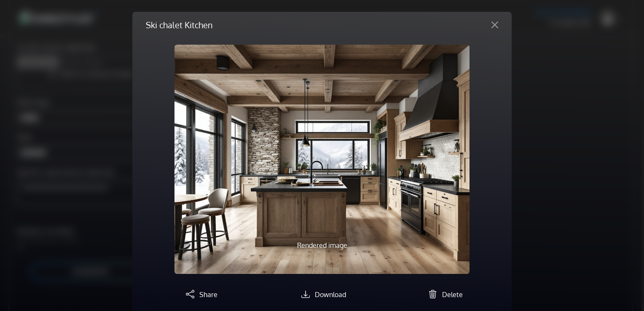 This screenshot has height=311, width=644. I want to click on p: Rendered image, so click(322, 245).